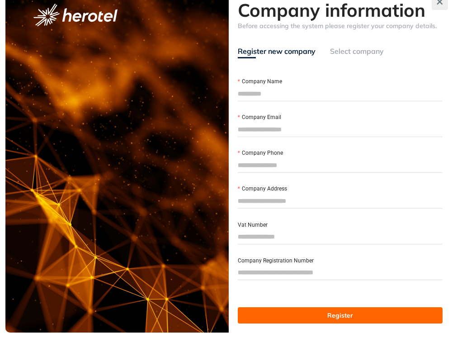 Image resolution: width=457 pixels, height=338 pixels. What do you see at coordinates (253, 225) in the screenshot?
I see `label: Vat Number` at bounding box center [253, 225].